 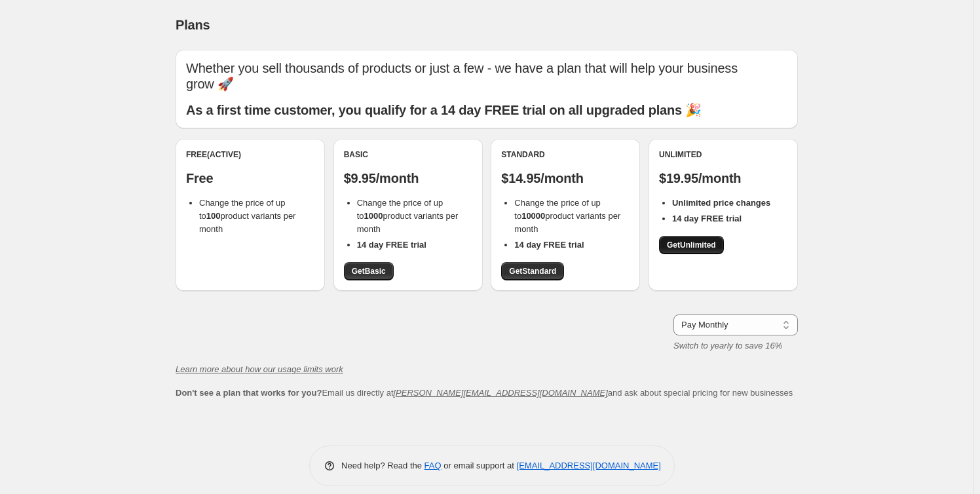 I want to click on i: Switch to yearly to save 16%, so click(x=728, y=345).